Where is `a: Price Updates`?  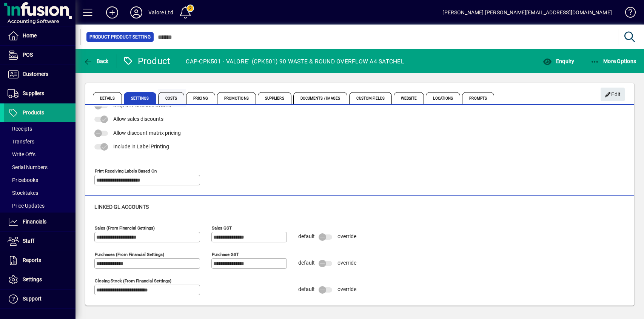
a: Price Updates is located at coordinates (39, 206).